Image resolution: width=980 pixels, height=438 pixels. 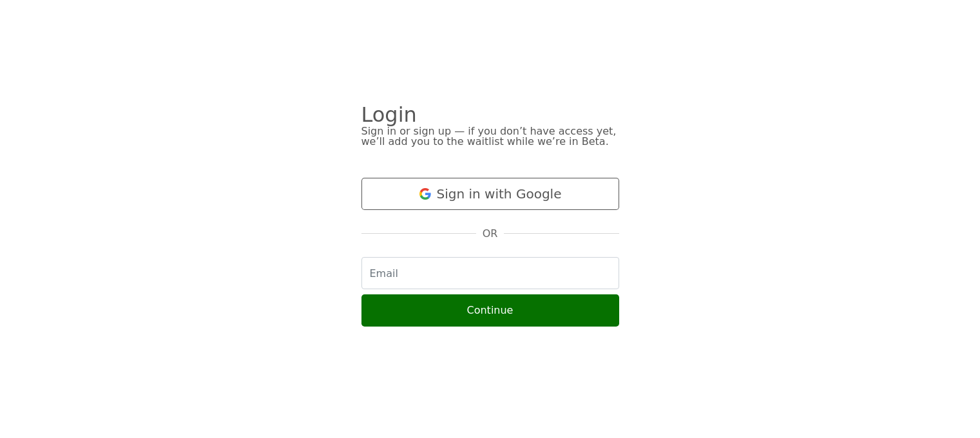 I want to click on div: Sign in or sign up — if you don’t have access yet, we’ll add you to the waitlist while we’re in B..., so click(x=491, y=137).